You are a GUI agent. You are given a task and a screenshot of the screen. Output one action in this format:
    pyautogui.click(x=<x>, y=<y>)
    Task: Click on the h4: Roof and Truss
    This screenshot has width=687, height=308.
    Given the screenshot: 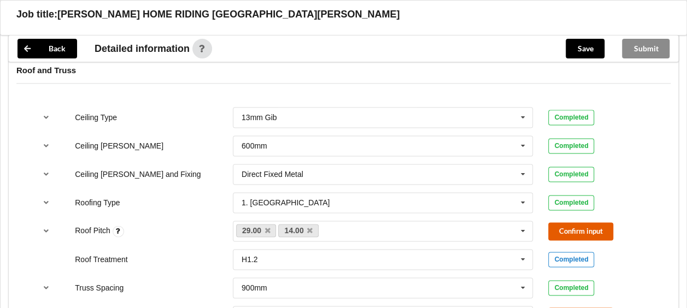 What is the action you would take?
    pyautogui.click(x=343, y=70)
    